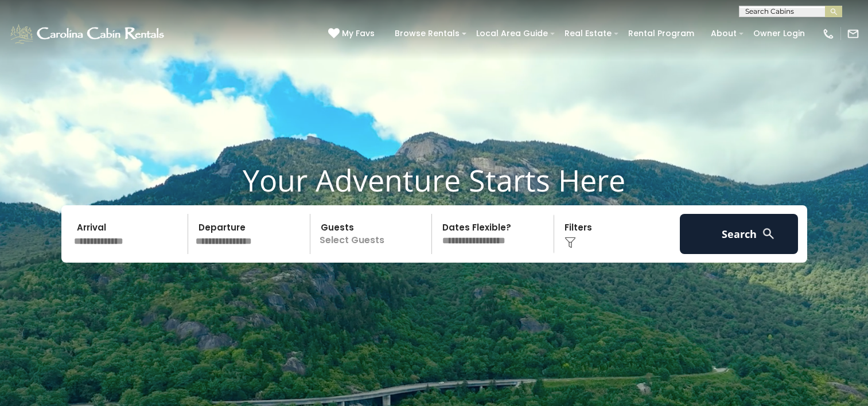 Image resolution: width=868 pixels, height=406 pixels. Describe the element at coordinates (723, 33) in the screenshot. I see `a: About` at that location.